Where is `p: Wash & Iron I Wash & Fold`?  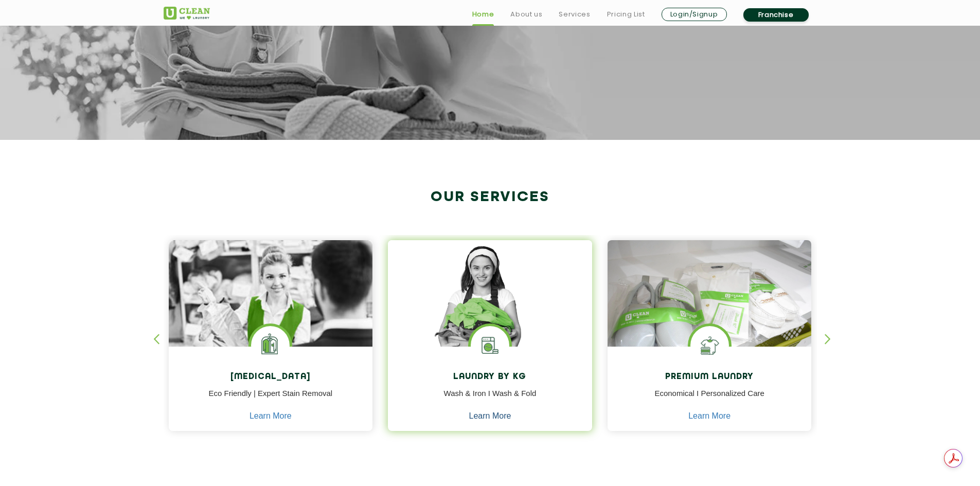 p: Wash & Iron I Wash & Fold is located at coordinates (490, 399).